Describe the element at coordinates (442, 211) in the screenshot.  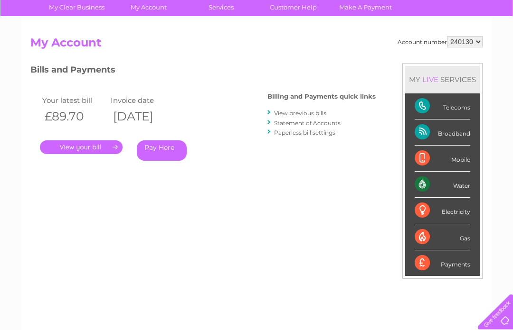
I see `div: Electricity` at that location.